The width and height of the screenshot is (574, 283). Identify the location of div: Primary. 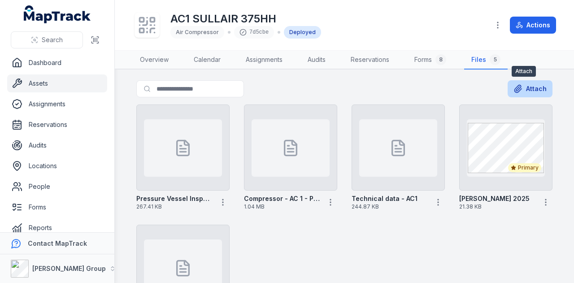
(525, 168).